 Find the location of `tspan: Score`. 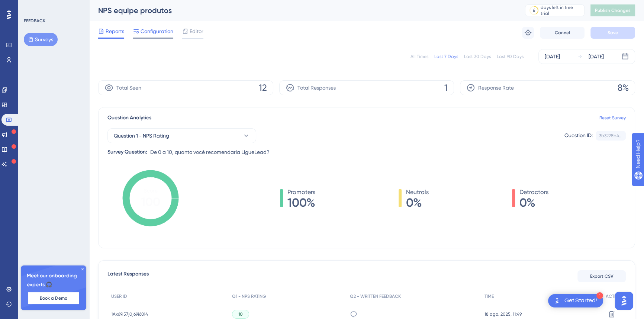

tspan: Score is located at coordinates (151, 191).